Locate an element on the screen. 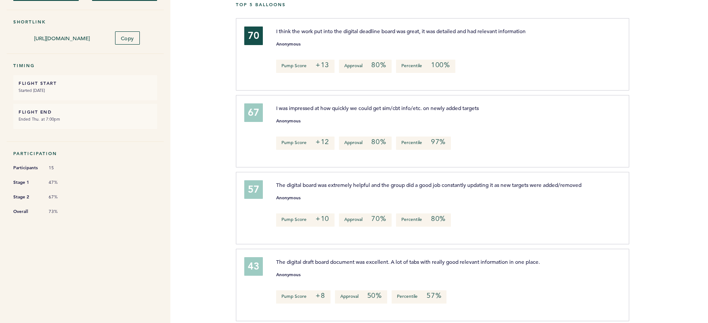  span: Stage 1 is located at coordinates (27, 183).